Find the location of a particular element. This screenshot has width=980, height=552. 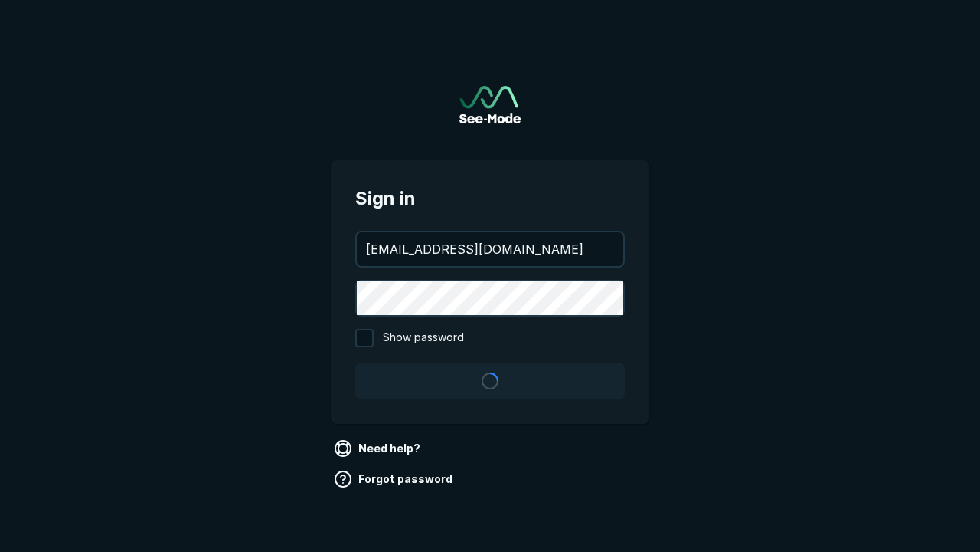

span: Sign in is located at coordinates (490, 199).